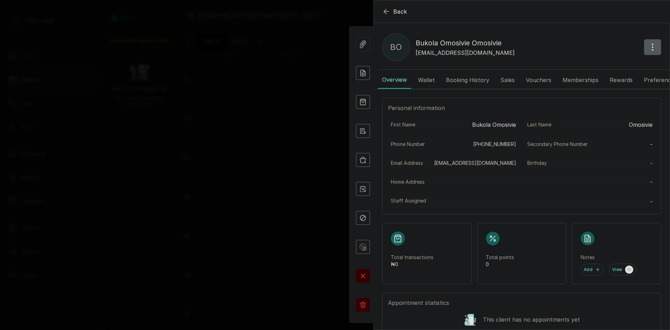 Image resolution: width=670 pixels, height=330 pixels. Describe the element at coordinates (521, 257) in the screenshot. I see `p: Total points` at that location.